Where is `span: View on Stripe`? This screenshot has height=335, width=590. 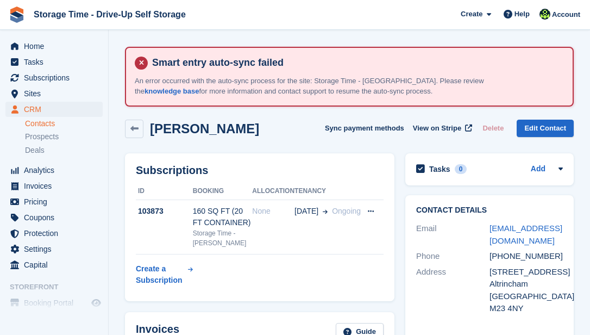
span: View on Stripe is located at coordinates (437, 128).